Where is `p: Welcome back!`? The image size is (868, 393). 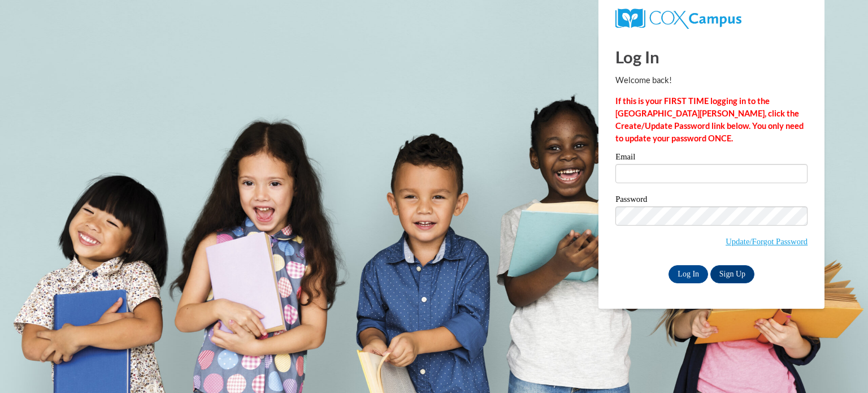
p: Welcome back! is located at coordinates (712, 80).